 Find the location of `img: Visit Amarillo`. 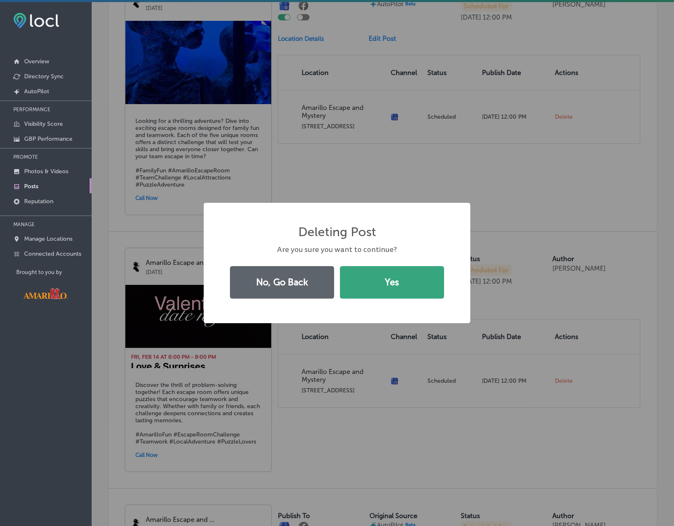

img: Visit Amarillo is located at coordinates (45, 294).